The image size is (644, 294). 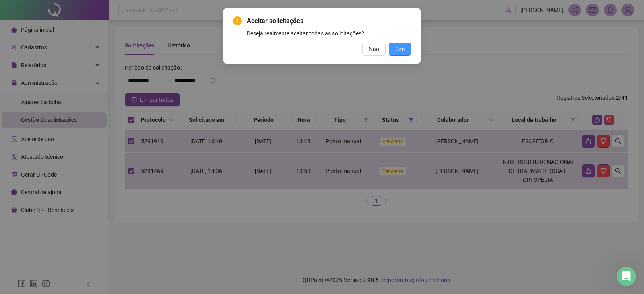 What do you see at coordinates (400, 49) in the screenshot?
I see `span: Sim` at bounding box center [400, 49].